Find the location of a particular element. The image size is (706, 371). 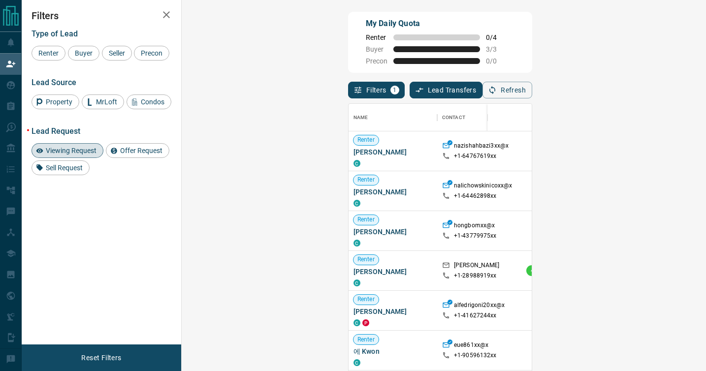

button: Reset Filters is located at coordinates (101, 358).